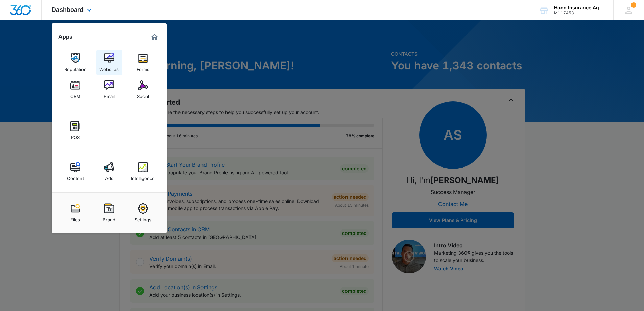 This screenshot has width=644, height=311. I want to click on h2: Apps, so click(65, 36).